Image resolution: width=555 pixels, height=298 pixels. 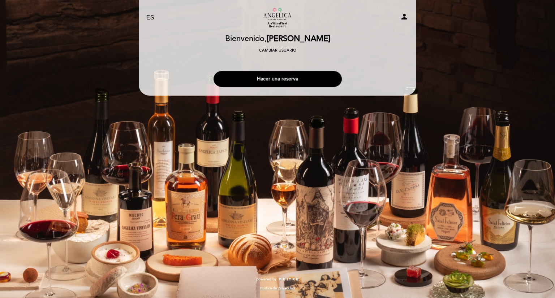 What do you see at coordinates (404, 17) in the screenshot?
I see `i: person` at bounding box center [404, 17].